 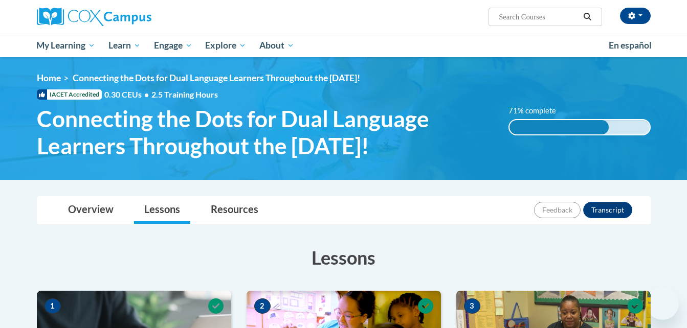 What do you see at coordinates (128, 95) in the screenshot?
I see `span: 0.30 CEUs` at bounding box center [128, 95].